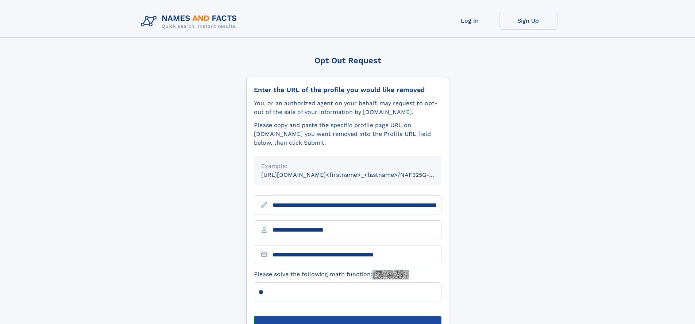  What do you see at coordinates (191, 22) in the screenshot?
I see `img: Logo Names and Facts` at bounding box center [191, 22].